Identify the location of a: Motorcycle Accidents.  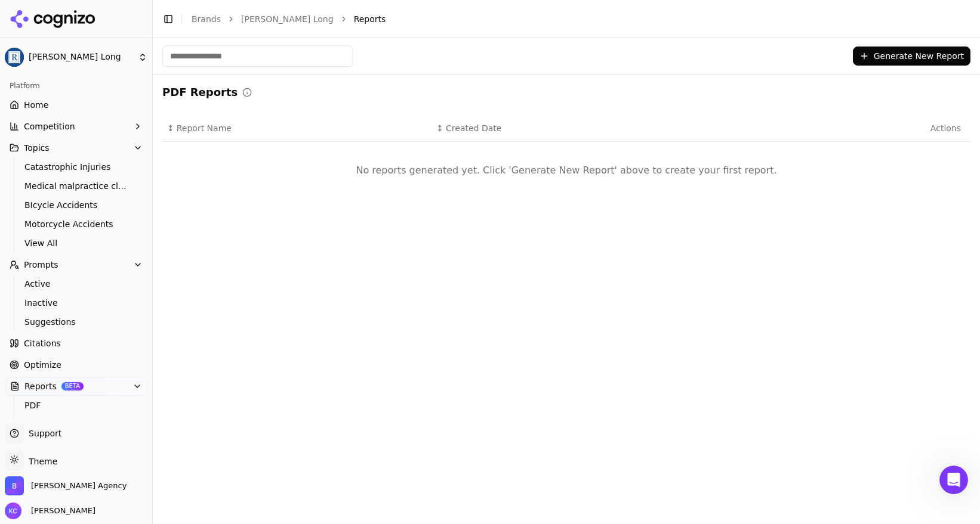
(77, 224).